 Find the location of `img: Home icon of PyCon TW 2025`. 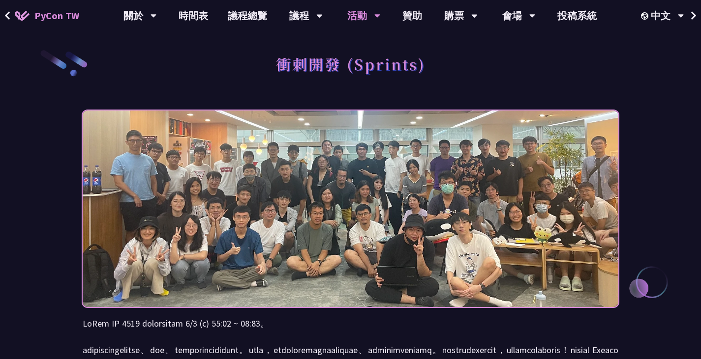

img: Home icon of PyCon TW 2025 is located at coordinates (22, 16).